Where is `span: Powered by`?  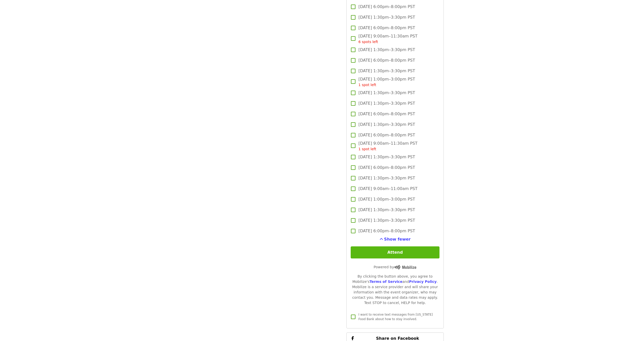
span: Powered by is located at coordinates (395, 267).